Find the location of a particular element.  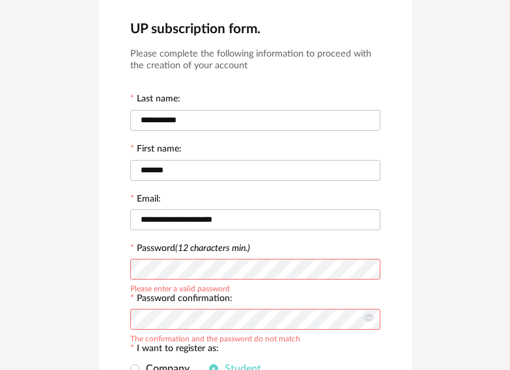

h2: UP subscription form. is located at coordinates (255, 29).